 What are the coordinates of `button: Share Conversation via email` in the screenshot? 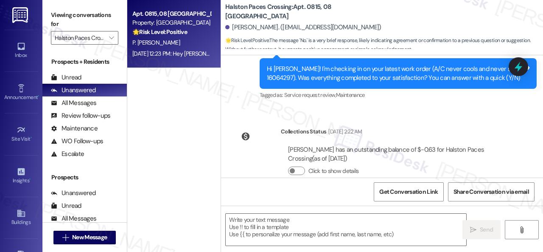 It's located at (491, 191).